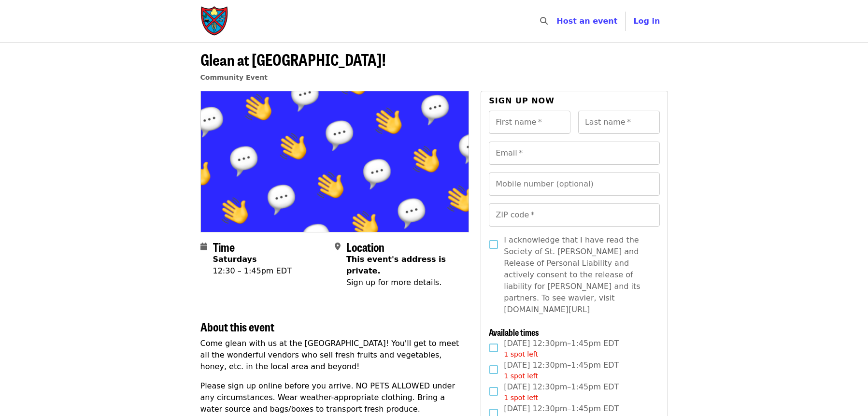 The width and height of the screenshot is (868, 416). What do you see at coordinates (334, 161) in the screenshot?
I see `img: Glean at Lynchburg Community Market! organized by Society of St. Andrew` at bounding box center [334, 161].